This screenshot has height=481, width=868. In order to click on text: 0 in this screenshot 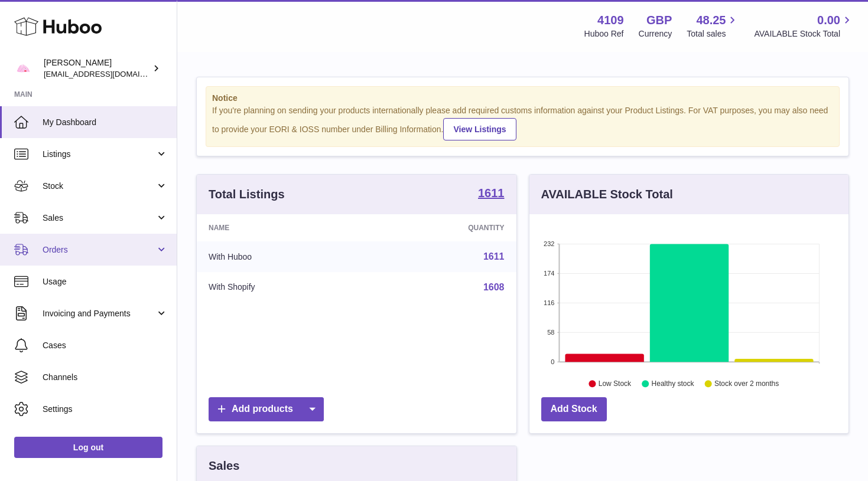, I will do `click(552, 362)`.